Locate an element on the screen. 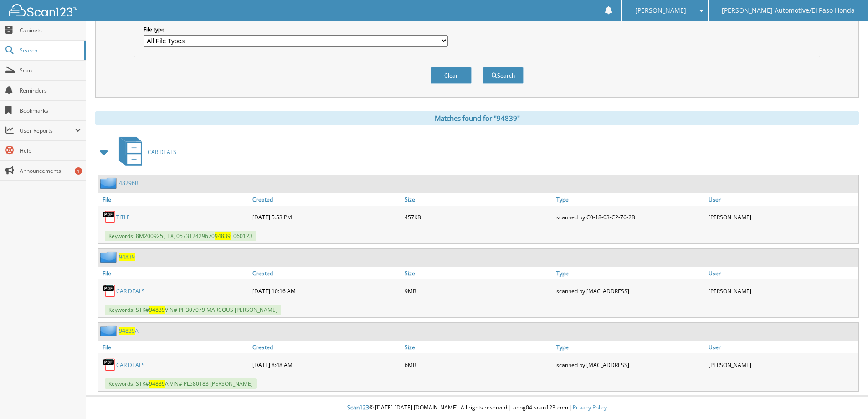 This screenshot has height=419, width=868. img: scan123-logo-white.svg is located at coordinates (43, 10).